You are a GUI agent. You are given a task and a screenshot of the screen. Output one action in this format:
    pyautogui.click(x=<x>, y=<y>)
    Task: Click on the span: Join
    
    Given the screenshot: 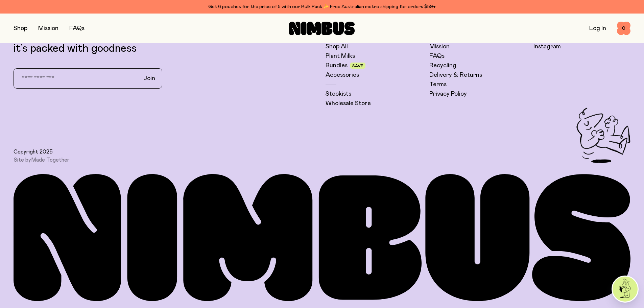 What is the action you would take?
    pyautogui.click(x=149, y=78)
    